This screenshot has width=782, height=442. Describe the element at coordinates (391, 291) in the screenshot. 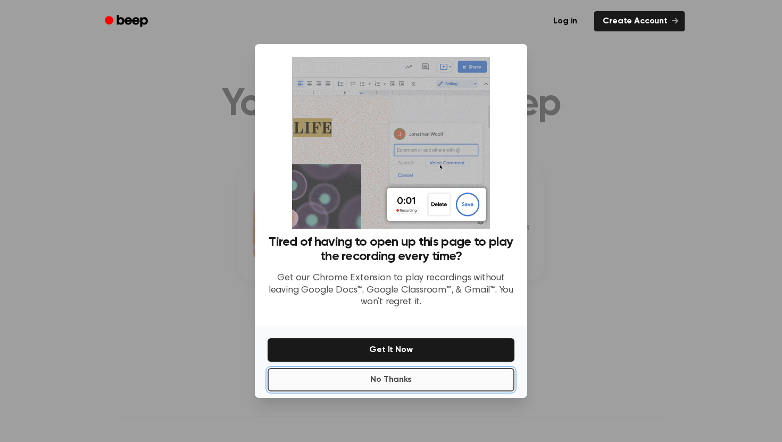

I see `p: Get our Chrome Extension to play recordings without leaving Google Docs™, Google Classroom™, & Gm...` at that location.